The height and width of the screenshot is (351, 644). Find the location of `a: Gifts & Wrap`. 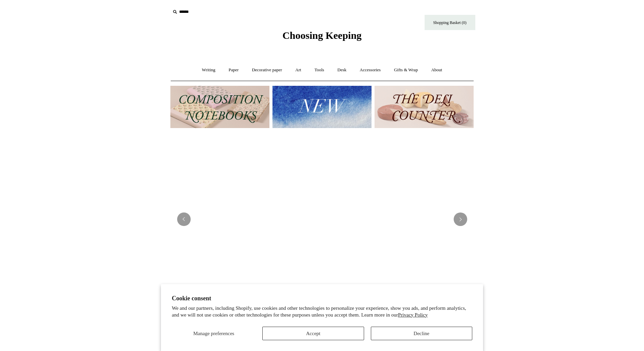

a: Gifts & Wrap is located at coordinates (406, 70).